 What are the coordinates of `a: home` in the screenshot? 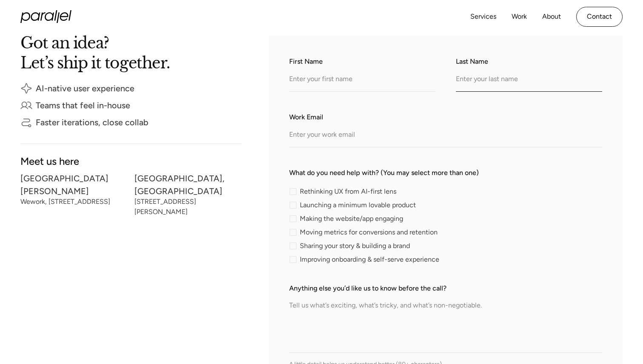 It's located at (46, 17).